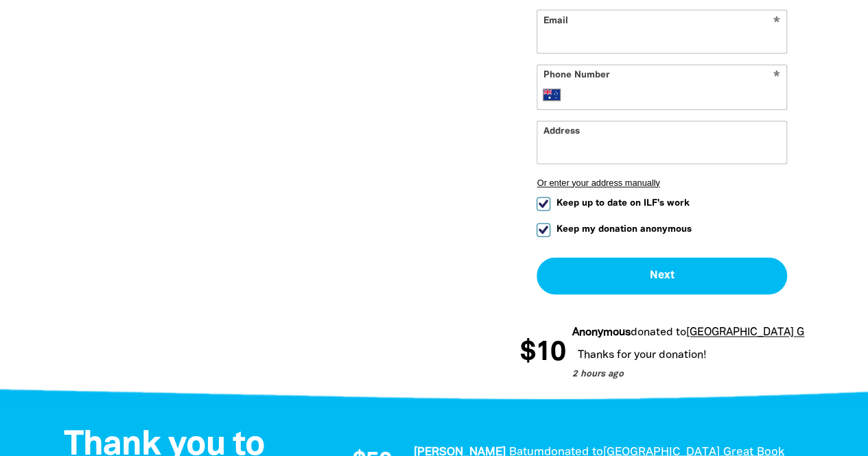 This screenshot has width=868, height=456. I want to click on em: Anonymous, so click(601, 333).